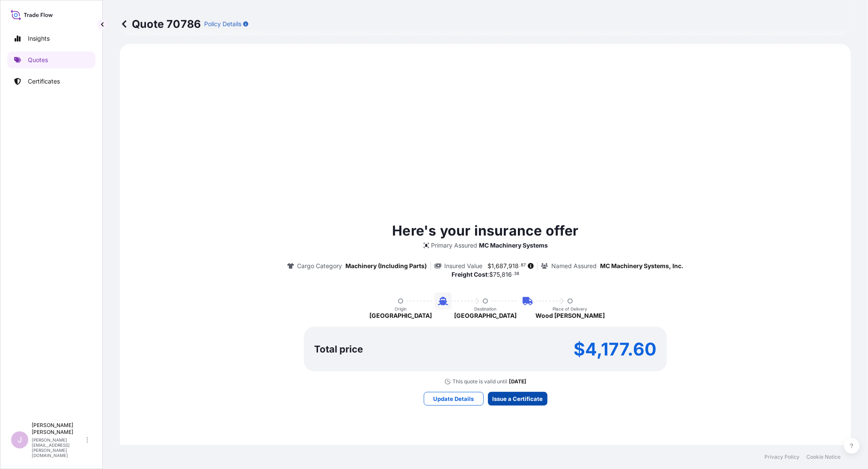 The image size is (868, 469). I want to click on a: Certificates, so click(51, 81).